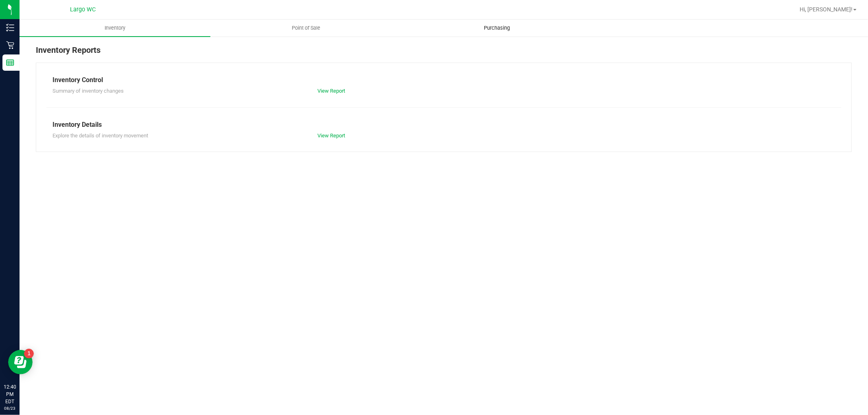 The height and width of the screenshot is (415, 868). What do you see at coordinates (88, 90) in the screenshot?
I see `span: Summary of inventory changes` at bounding box center [88, 90].